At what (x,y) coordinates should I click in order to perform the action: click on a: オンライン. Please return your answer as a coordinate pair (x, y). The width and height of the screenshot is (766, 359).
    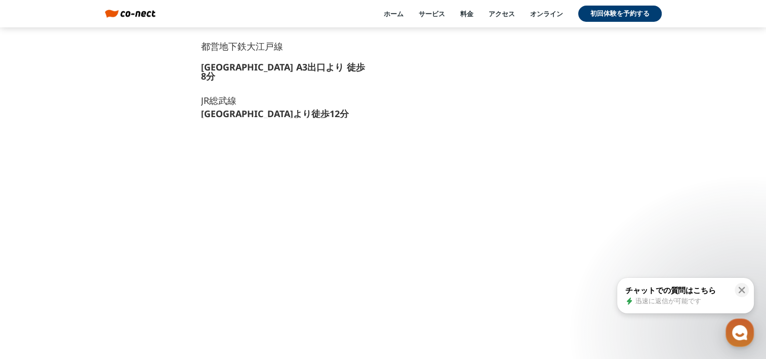
    Looking at the image, I should click on (547, 14).